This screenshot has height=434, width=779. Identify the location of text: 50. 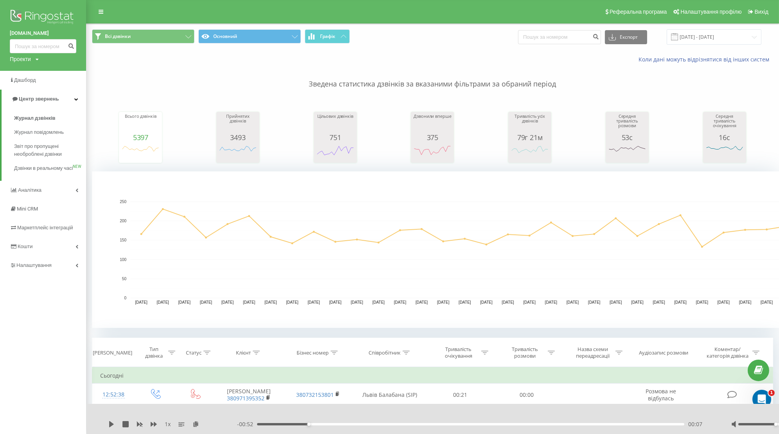
(124, 279).